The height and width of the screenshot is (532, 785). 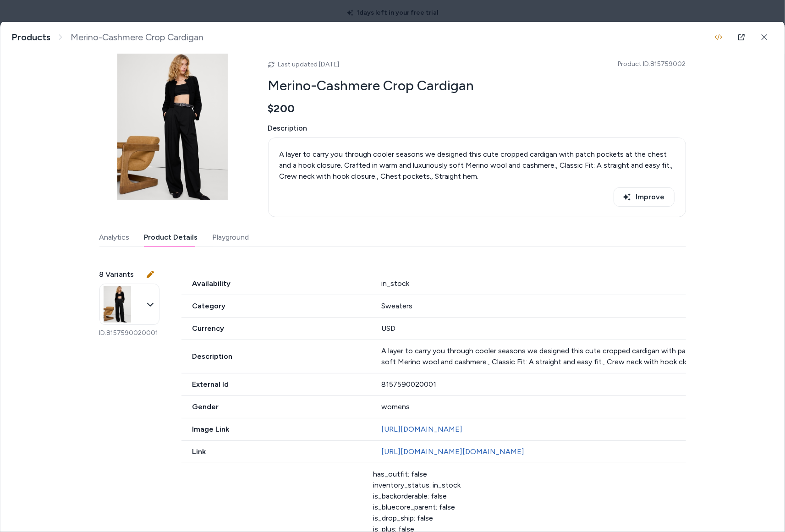 What do you see at coordinates (117, 274) in the screenshot?
I see `span: 8 Variants` at bounding box center [117, 274].